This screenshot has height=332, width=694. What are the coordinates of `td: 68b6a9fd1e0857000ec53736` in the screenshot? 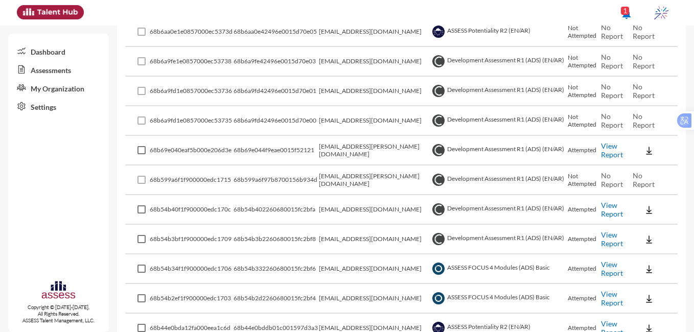 It's located at (192, 91).